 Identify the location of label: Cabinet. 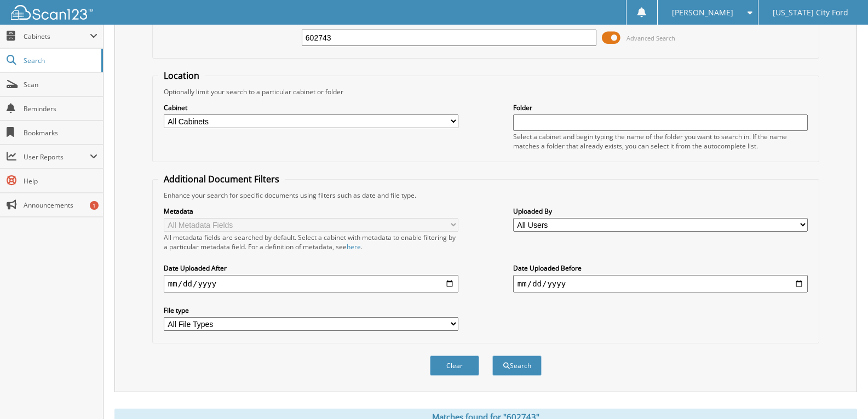
(311, 108).